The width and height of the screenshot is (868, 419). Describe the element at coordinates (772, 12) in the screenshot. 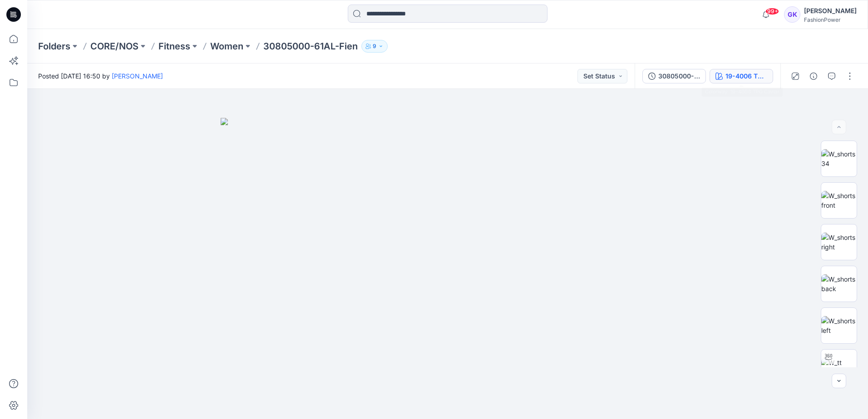

I see `span: 99+` at that location.